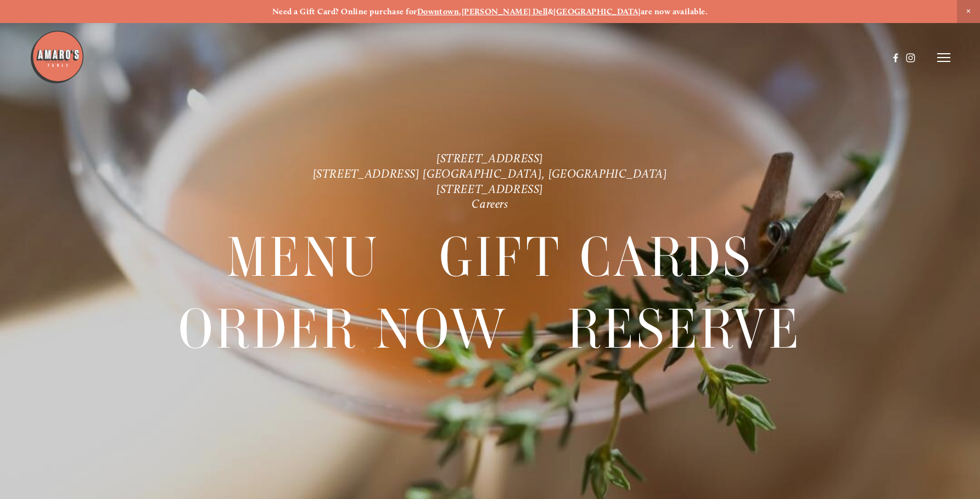 This screenshot has width=980, height=499. What do you see at coordinates (596, 257) in the screenshot?
I see `a: Gift Cards` at bounding box center [596, 257].